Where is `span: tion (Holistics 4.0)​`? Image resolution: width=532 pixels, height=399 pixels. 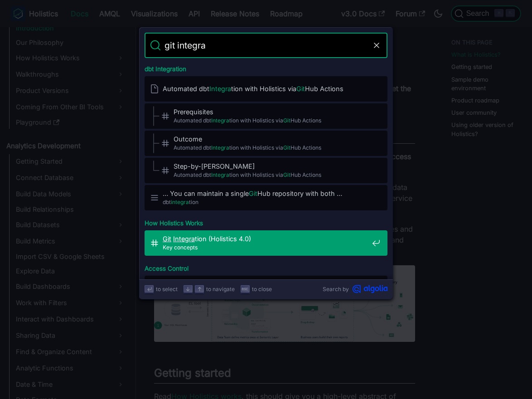
span: tion (Holistics 4.0)​ is located at coordinates (265, 238).